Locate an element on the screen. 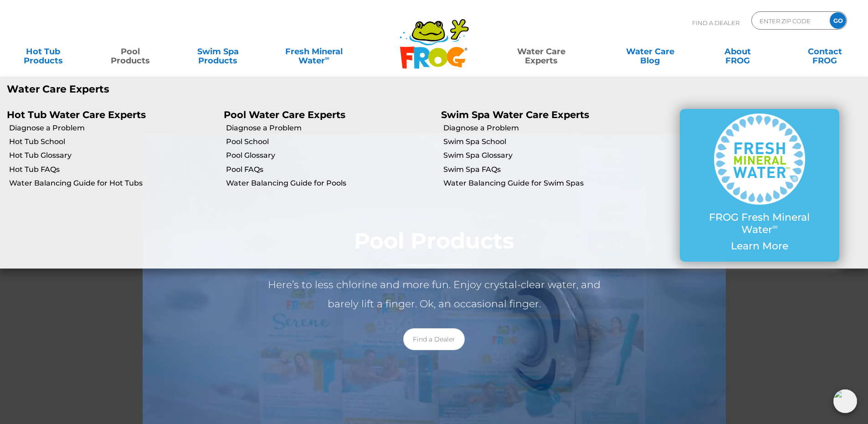 The image size is (868, 424). a: Pool FAQs is located at coordinates (330, 169).